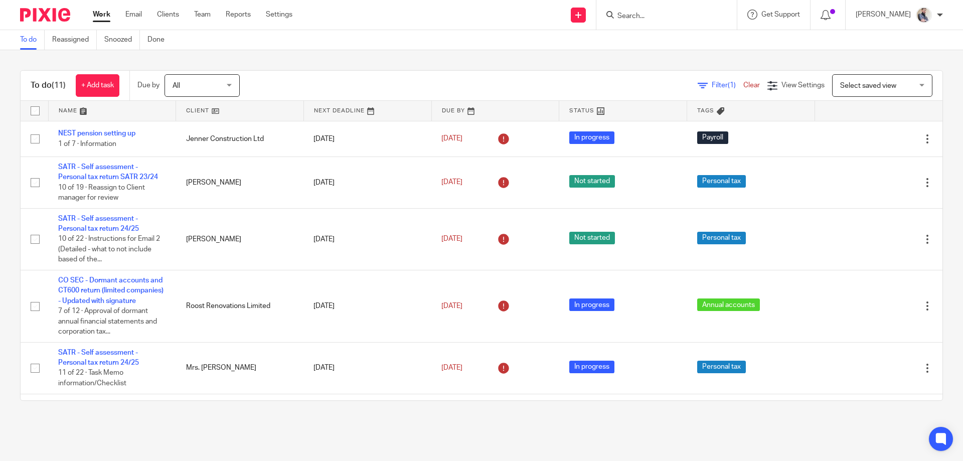 Image resolution: width=963 pixels, height=461 pixels. Describe the element at coordinates (279, 15) in the screenshot. I see `a: Settings` at that location.